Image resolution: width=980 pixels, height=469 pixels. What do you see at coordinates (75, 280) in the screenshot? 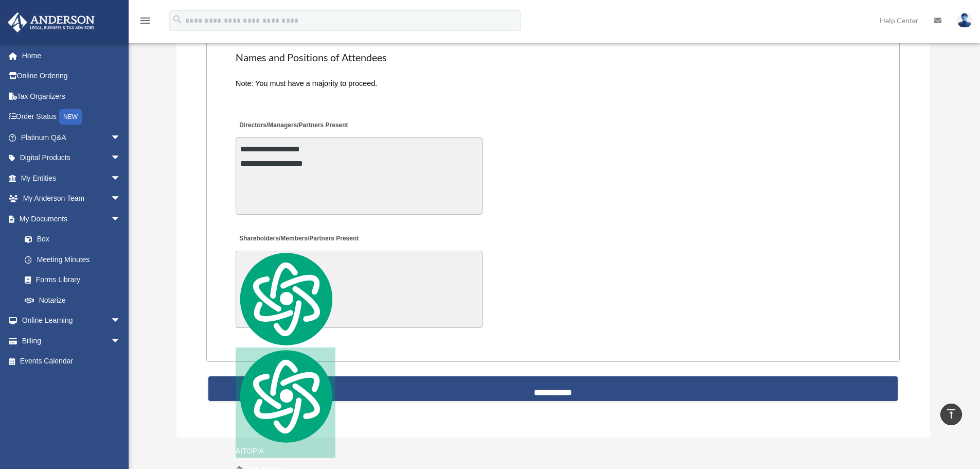
I see `a: Forms Library` at bounding box center [75, 280].